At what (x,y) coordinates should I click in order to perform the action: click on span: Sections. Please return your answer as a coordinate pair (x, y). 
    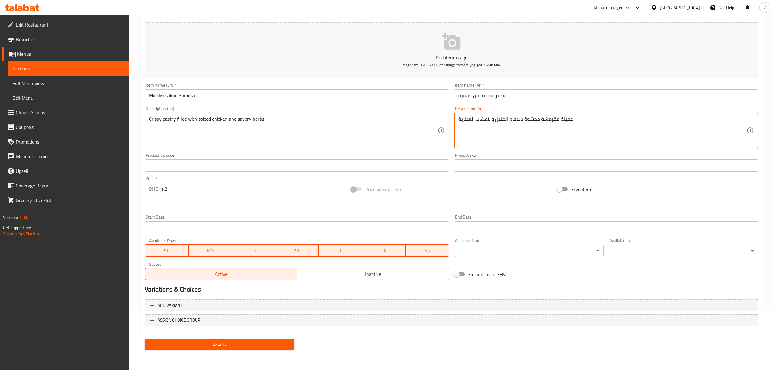
    Looking at the image, I should click on (68, 69).